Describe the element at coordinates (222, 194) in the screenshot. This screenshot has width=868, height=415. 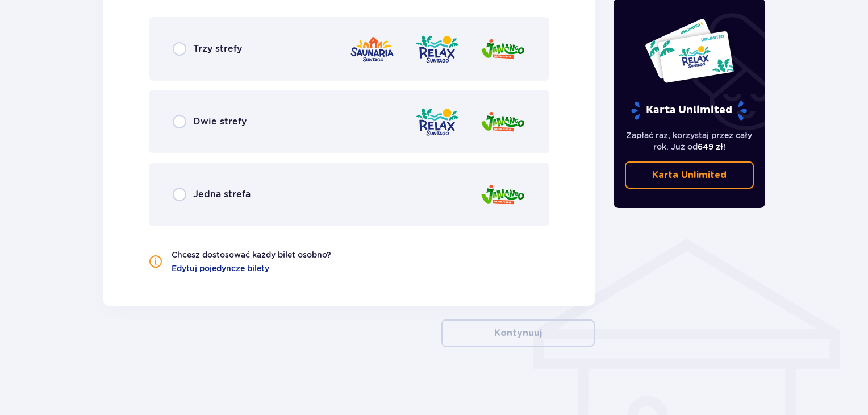
I see `p: Jedna strefa` at that location.